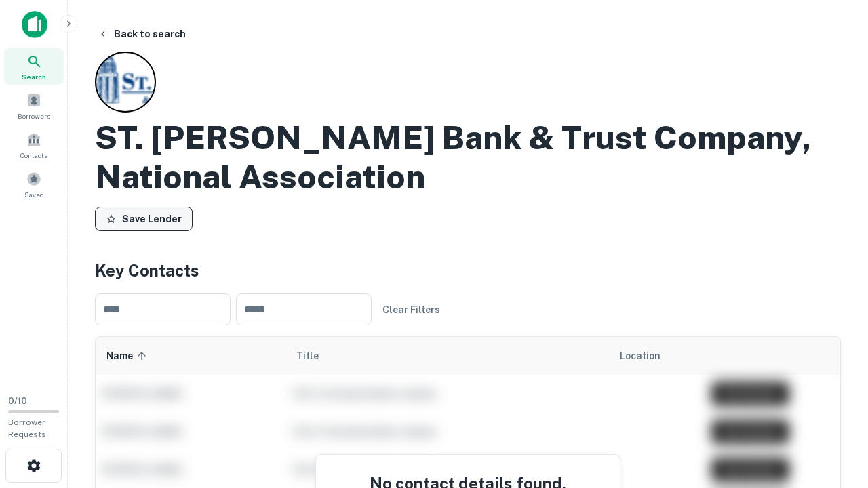 This screenshot has width=868, height=488. I want to click on img: capitalize-icon.png, so click(34, 25).